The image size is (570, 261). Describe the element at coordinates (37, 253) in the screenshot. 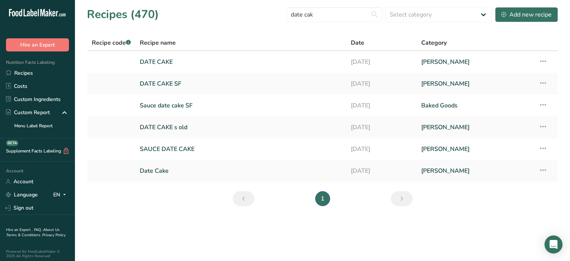

I see `div: Powered By FoodLabelMaker © 2025 All Rights Reserved` at that location.